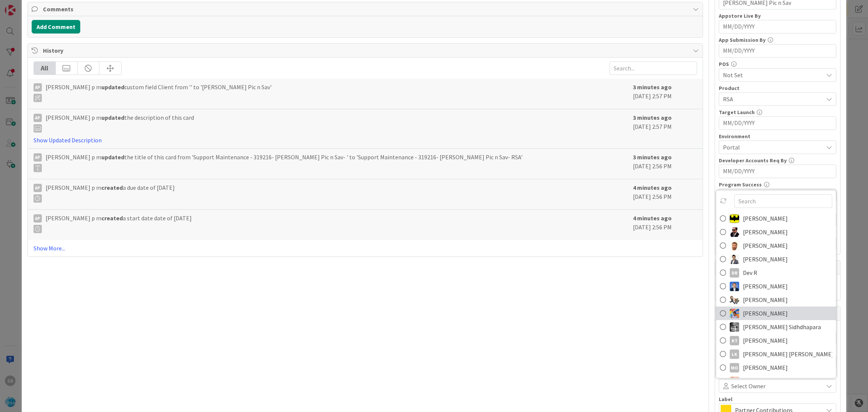 The height and width of the screenshot is (412, 868). I want to click on a: DRDev R, so click(776, 273).